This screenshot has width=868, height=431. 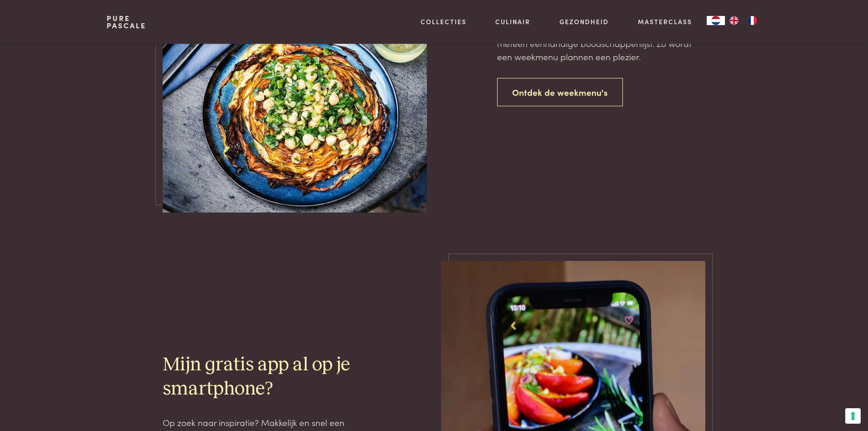 I want to click on a: EN, so click(x=734, y=21).